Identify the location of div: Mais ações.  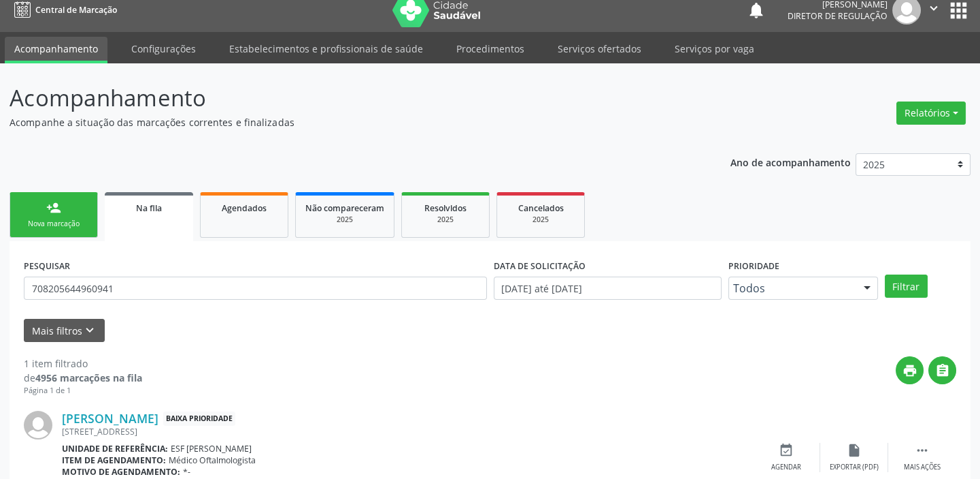
(923, 467).